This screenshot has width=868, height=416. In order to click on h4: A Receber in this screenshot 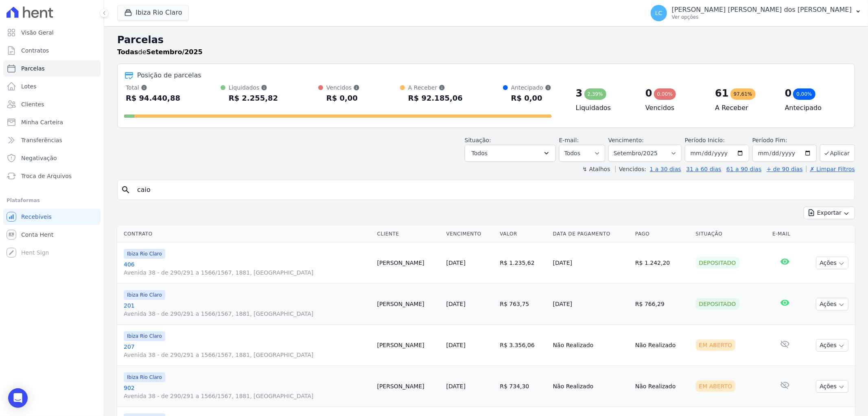, I will do `click(743, 108)`.